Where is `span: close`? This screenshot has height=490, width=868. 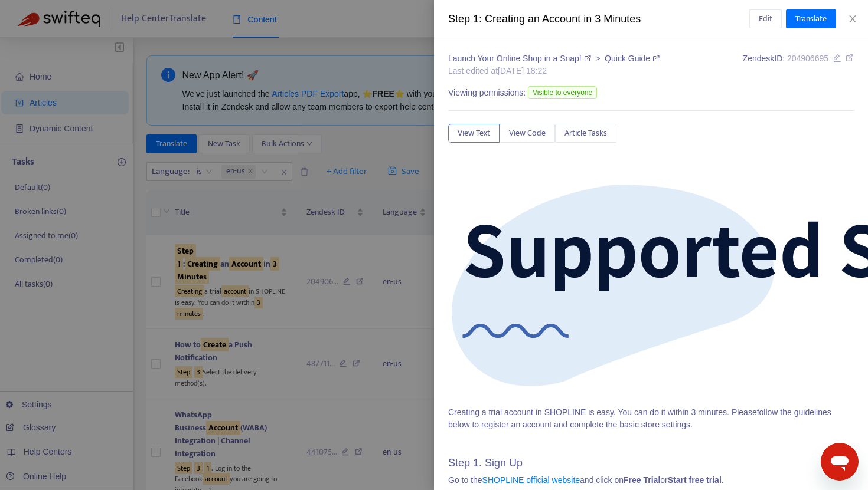
span: close is located at coordinates (853, 19).